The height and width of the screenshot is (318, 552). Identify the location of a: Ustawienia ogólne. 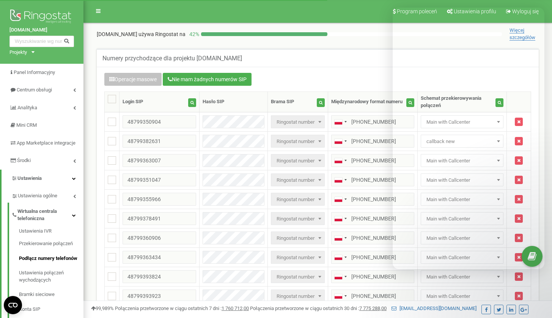
(47, 195).